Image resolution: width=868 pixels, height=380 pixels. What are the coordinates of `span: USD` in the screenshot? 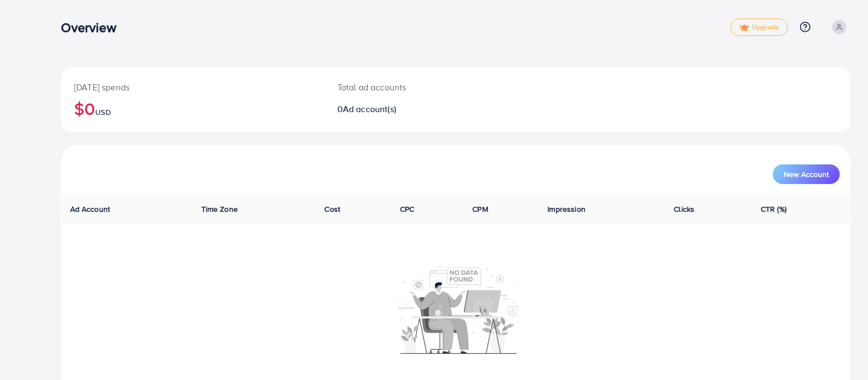 It's located at (103, 112).